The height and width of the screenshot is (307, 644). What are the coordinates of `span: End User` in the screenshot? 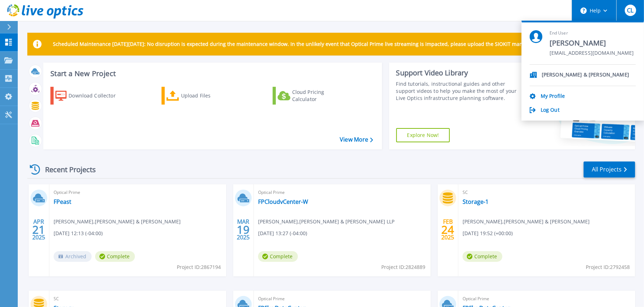 It's located at (592, 33).